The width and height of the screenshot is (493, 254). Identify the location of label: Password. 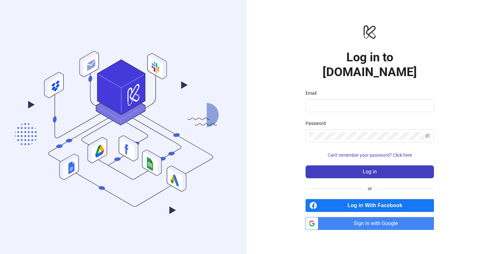
(318, 123).